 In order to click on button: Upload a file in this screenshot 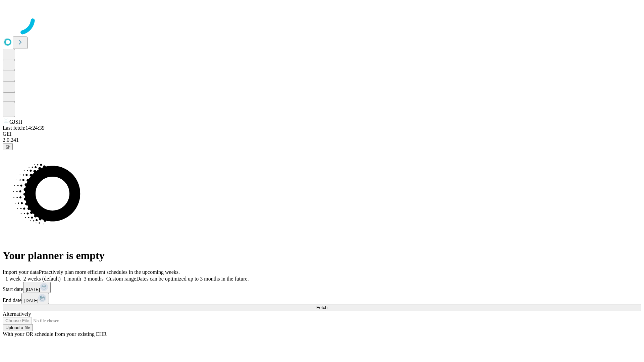, I will do `click(18, 327)`.